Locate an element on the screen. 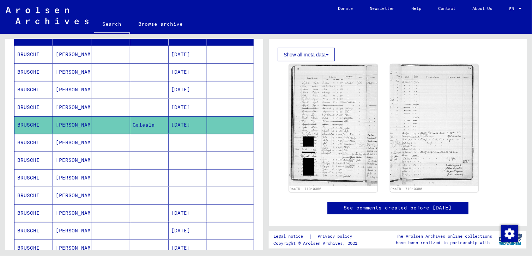  a: Legal notice is located at coordinates (291, 236).